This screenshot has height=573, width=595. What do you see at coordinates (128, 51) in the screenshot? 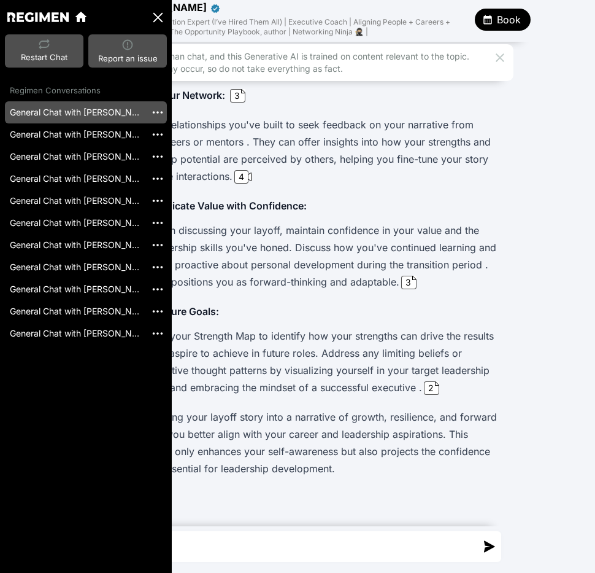
I see `button: Report an issueReport an issue` at bounding box center [128, 51].